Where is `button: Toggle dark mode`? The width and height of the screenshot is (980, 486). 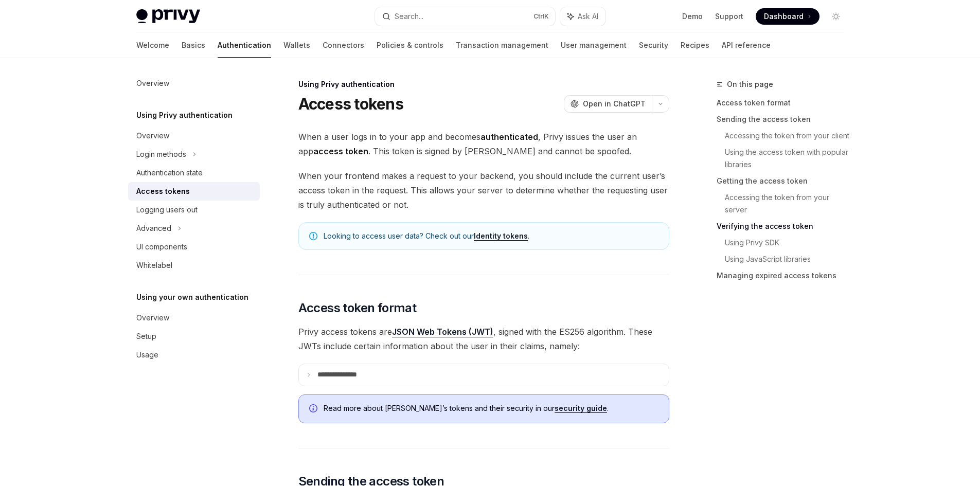 button: Toggle dark mode is located at coordinates (836, 16).